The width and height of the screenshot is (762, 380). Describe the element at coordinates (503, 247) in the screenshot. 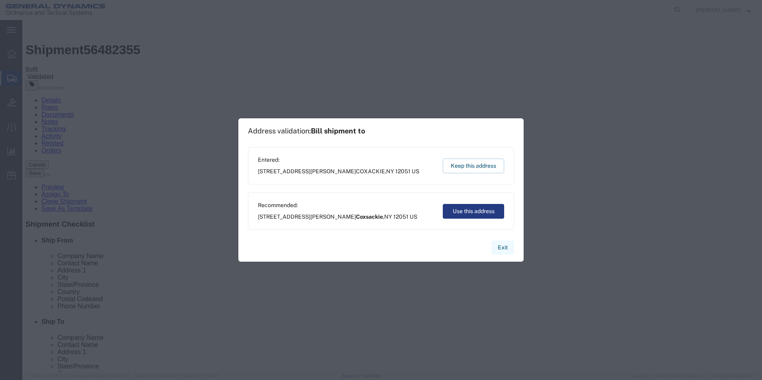

I see `button: Exit` at that location.